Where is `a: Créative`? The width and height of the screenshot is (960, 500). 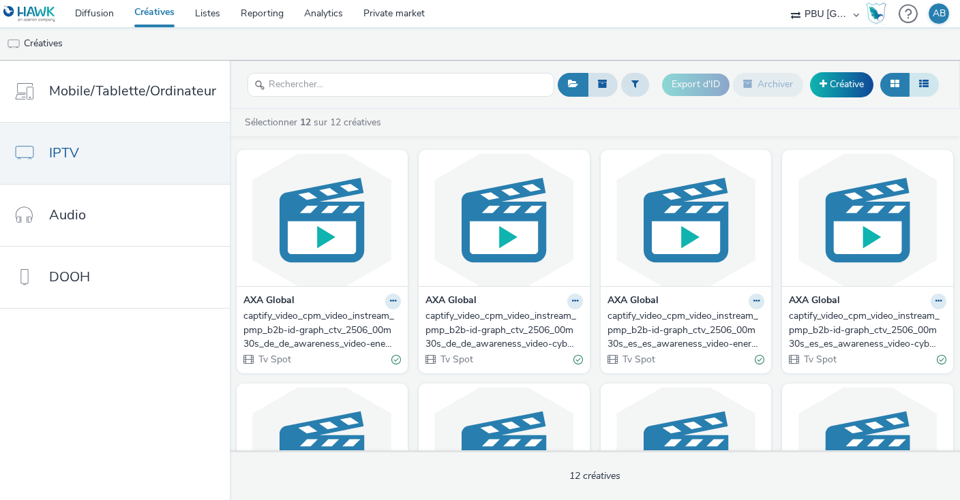 a: Créative is located at coordinates (841, 85).